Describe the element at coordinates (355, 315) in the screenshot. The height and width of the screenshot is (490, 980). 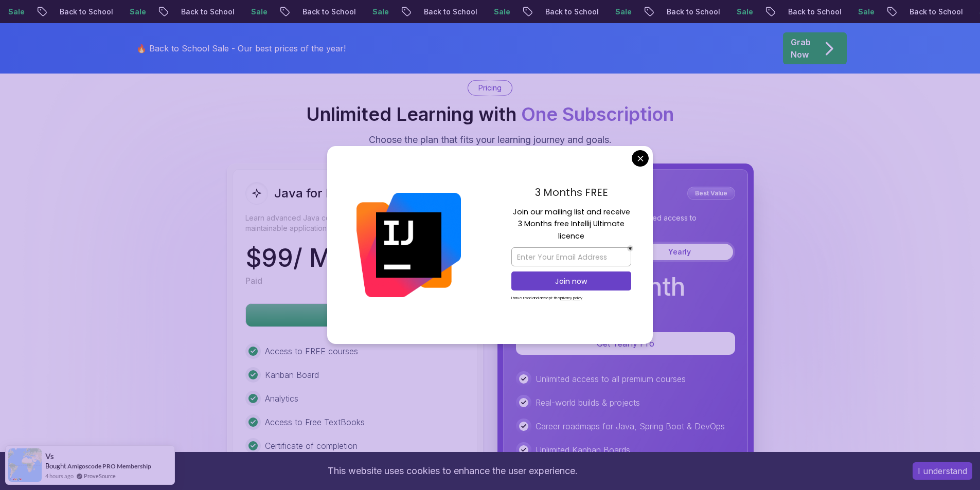
I see `a: Get Course` at that location.